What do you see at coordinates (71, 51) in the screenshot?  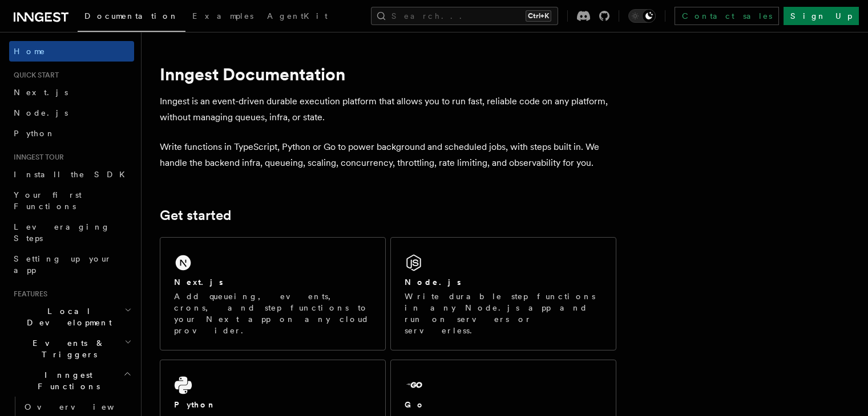 I see `a: Home` at bounding box center [71, 51].